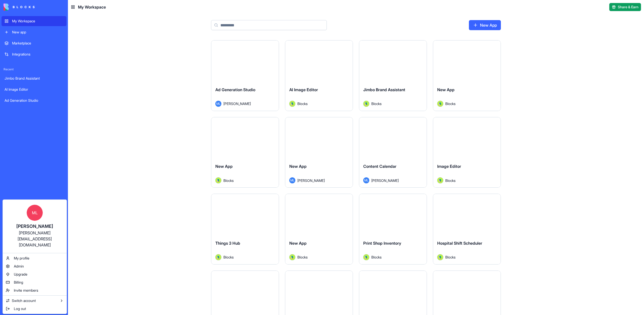 The height and width of the screenshot is (315, 644). What do you see at coordinates (35, 266) in the screenshot?
I see `a: Admin` at bounding box center [35, 266].